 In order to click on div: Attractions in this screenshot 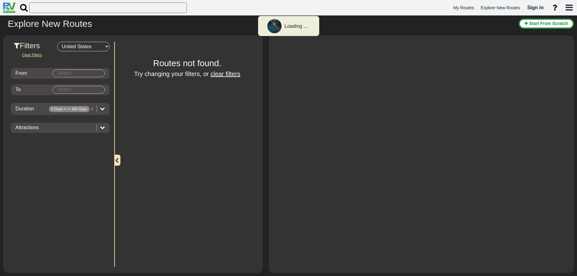, I will do `click(60, 127)`.